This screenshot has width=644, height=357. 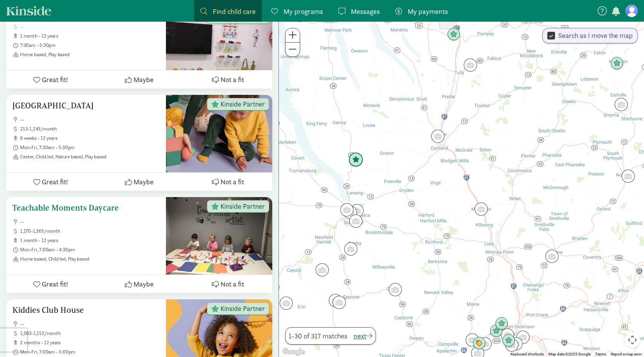 What do you see at coordinates (632, 339) in the screenshot?
I see `button: Map camera controls` at bounding box center [632, 339].